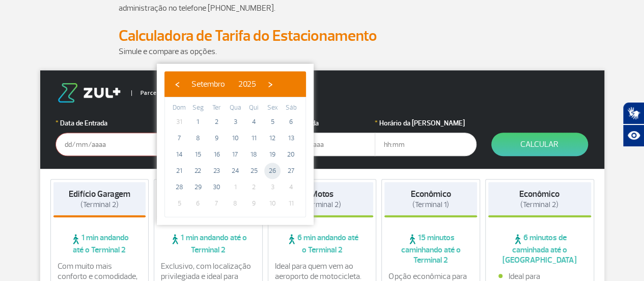 The image size is (644, 281). Describe the element at coordinates (322, 36) in the screenshot. I see `h2: Calculadora de Tarifa do Estacionamento` at that location.